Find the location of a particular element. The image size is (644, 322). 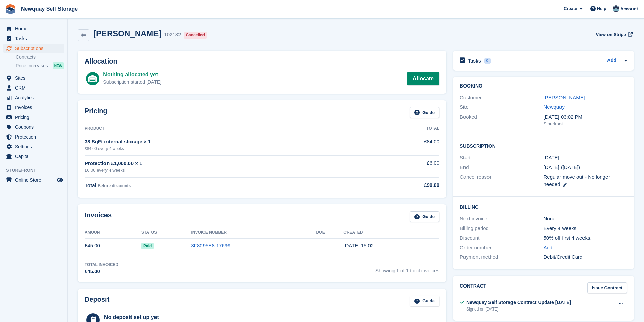

div: Storefront is located at coordinates (585, 124).